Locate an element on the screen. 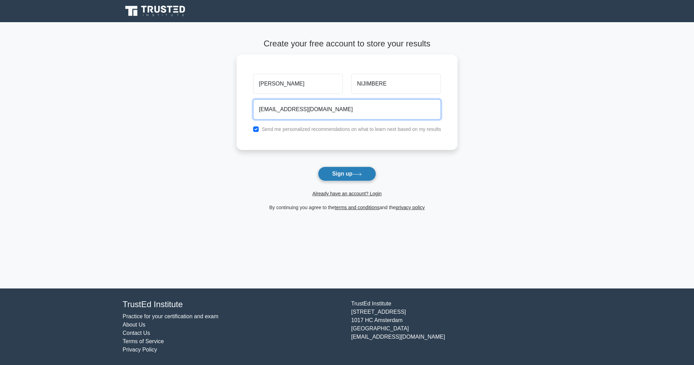  input: First name is located at coordinates (298, 84).